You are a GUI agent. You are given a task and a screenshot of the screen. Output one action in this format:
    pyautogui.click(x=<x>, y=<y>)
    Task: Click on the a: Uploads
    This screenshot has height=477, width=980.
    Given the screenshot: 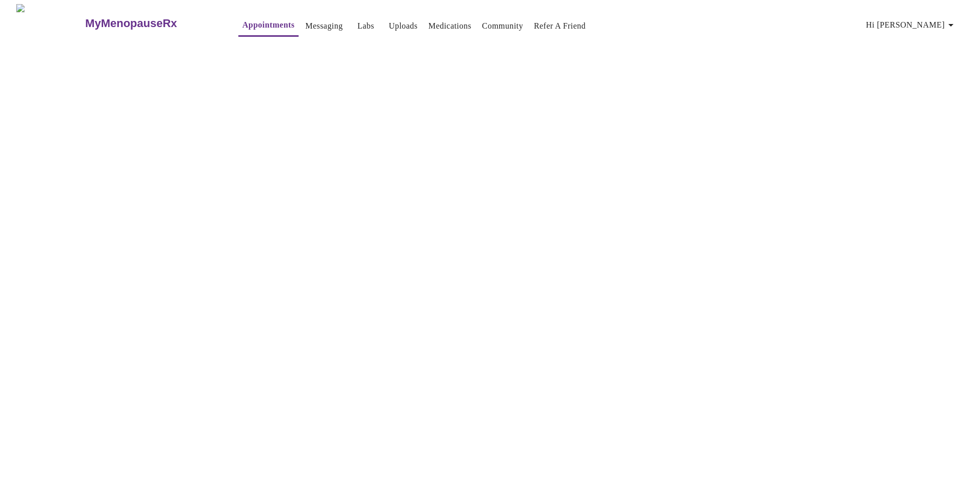 What is the action you would take?
    pyautogui.click(x=404, y=26)
    